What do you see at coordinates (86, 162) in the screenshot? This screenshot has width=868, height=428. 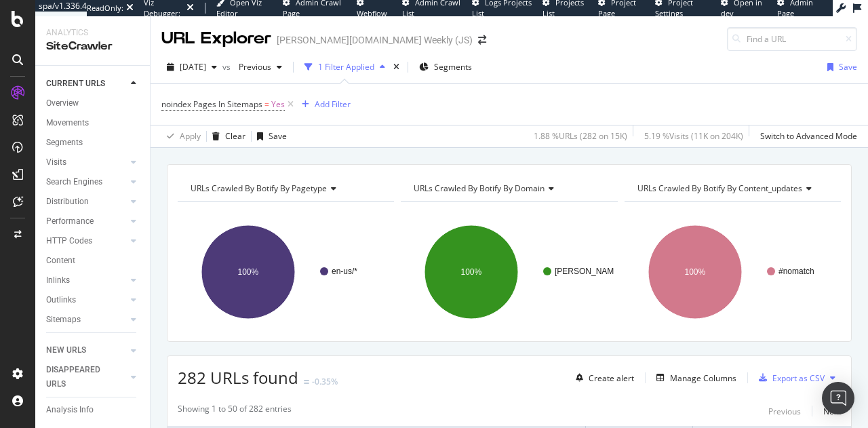 I see `a: Visits` at bounding box center [86, 162].